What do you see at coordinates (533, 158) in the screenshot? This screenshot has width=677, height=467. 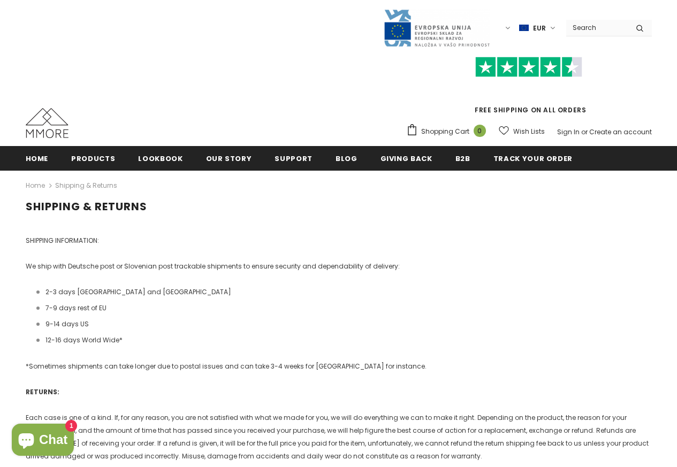 I see `span: Track your order` at bounding box center [533, 158].